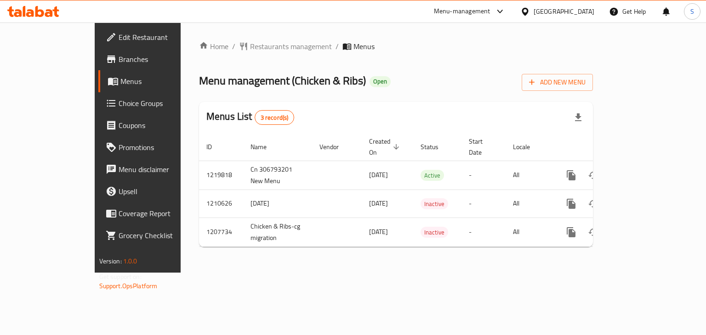  I want to click on a: Home, so click(214, 46).